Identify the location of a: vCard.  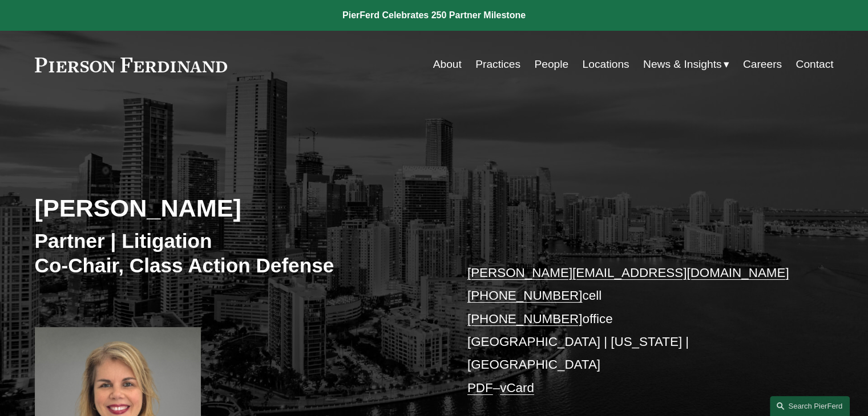
(517, 387).